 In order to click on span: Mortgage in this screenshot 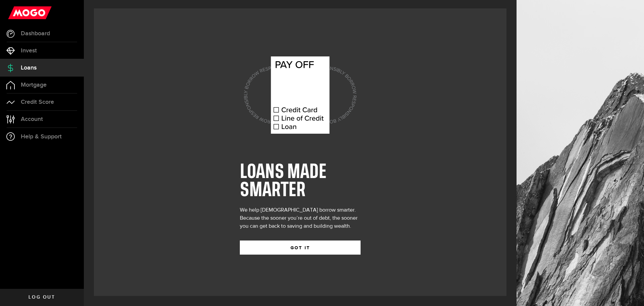, I will do `click(34, 85)`.